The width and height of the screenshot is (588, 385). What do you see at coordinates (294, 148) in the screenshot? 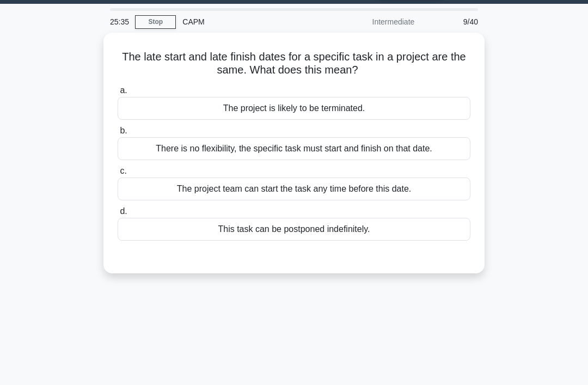
I see `div: There is no flexibility, the specific task must start and finish on that date.` at bounding box center [294, 148].